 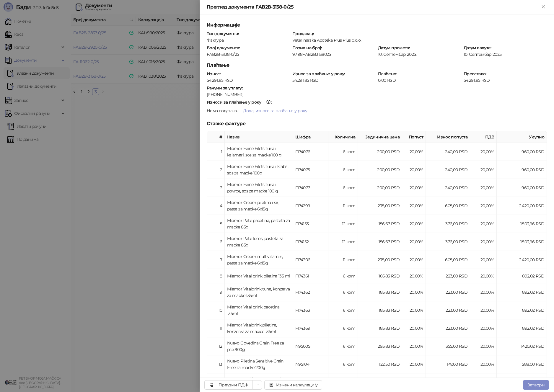 What do you see at coordinates (234, 102) in the screenshot?
I see `div: Износи за плаћање у року` at bounding box center [234, 102].